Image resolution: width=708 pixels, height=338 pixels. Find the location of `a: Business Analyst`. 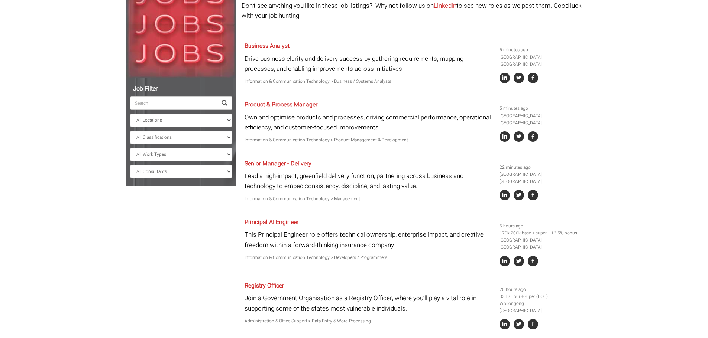

a: Business Analyst is located at coordinates (267, 46).